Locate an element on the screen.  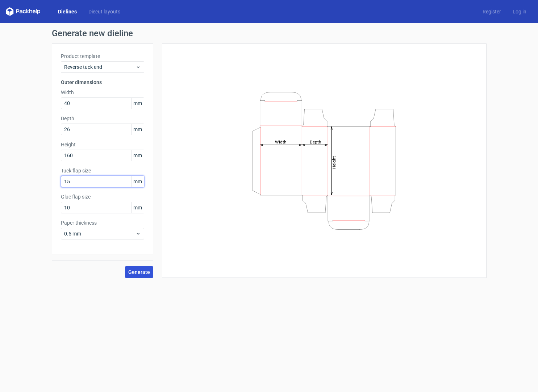
h3: Outer dimensions is located at coordinates (103, 82).